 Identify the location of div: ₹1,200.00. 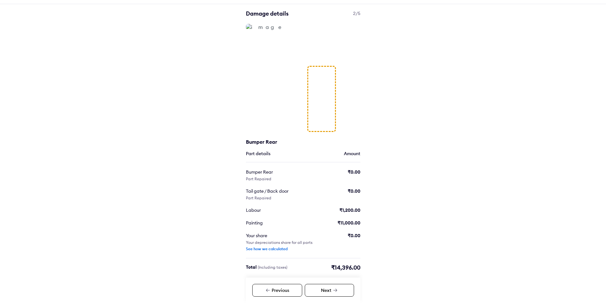
(350, 210).